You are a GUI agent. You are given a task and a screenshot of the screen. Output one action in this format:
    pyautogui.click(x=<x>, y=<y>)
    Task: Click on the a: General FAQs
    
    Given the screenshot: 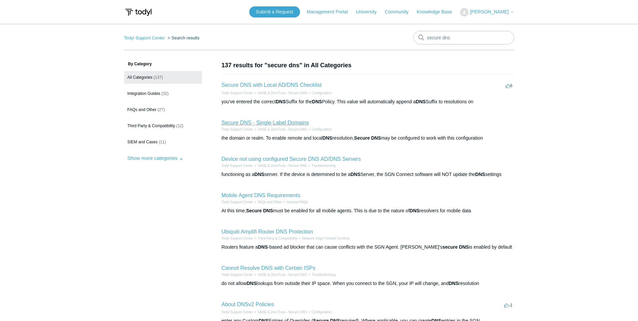 What is the action you would take?
    pyautogui.click(x=297, y=202)
    